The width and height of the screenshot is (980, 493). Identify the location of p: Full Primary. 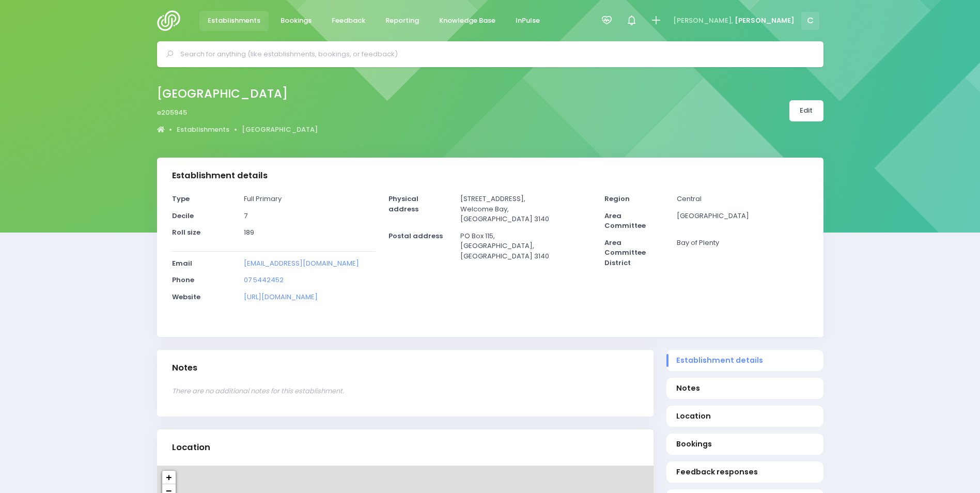
(310, 199).